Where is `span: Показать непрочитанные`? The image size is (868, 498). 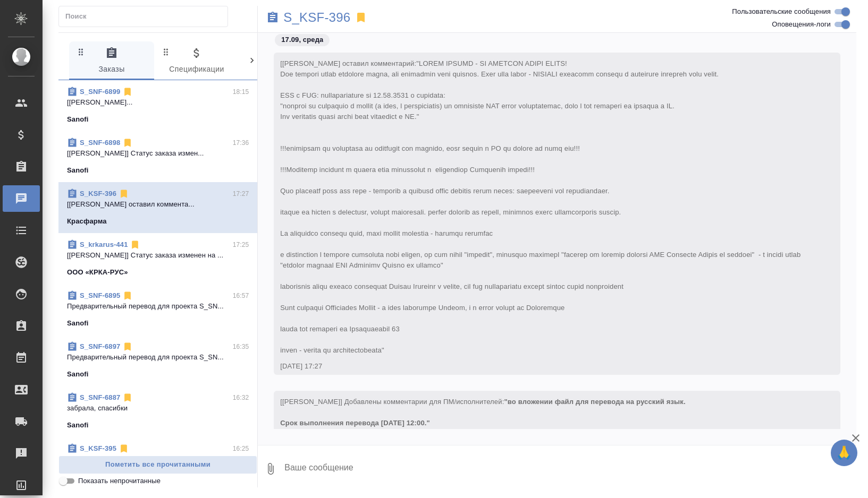 span: Показать непрочитанные is located at coordinates (119, 481).